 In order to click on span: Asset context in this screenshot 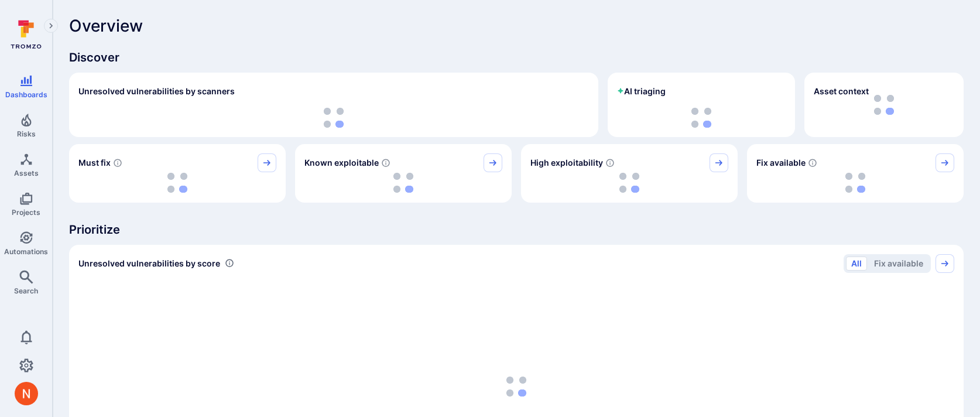, I will do `click(841, 92)`.